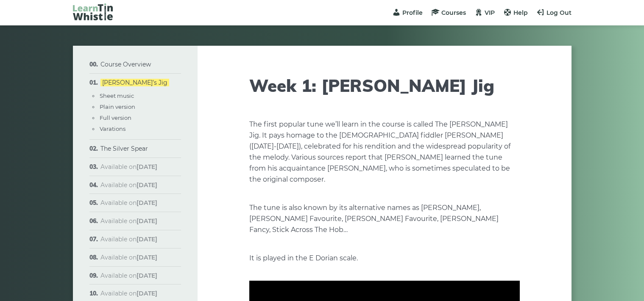  I want to click on a: Courses, so click(448, 13).